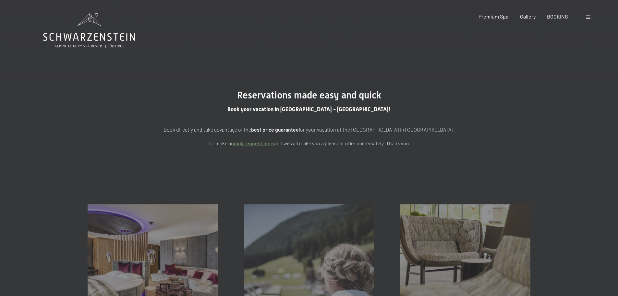 The image size is (618, 296). Describe the element at coordinates (528, 16) in the screenshot. I see `span: Gallery` at that location.